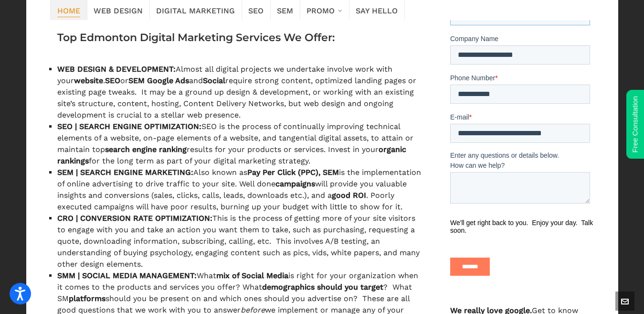 Image resolution: width=644 pixels, height=314 pixels. Describe the element at coordinates (239, 241) in the screenshot. I see `li: This is the process of getting more of your site visitors to engage with you and take an action y...` at that location.